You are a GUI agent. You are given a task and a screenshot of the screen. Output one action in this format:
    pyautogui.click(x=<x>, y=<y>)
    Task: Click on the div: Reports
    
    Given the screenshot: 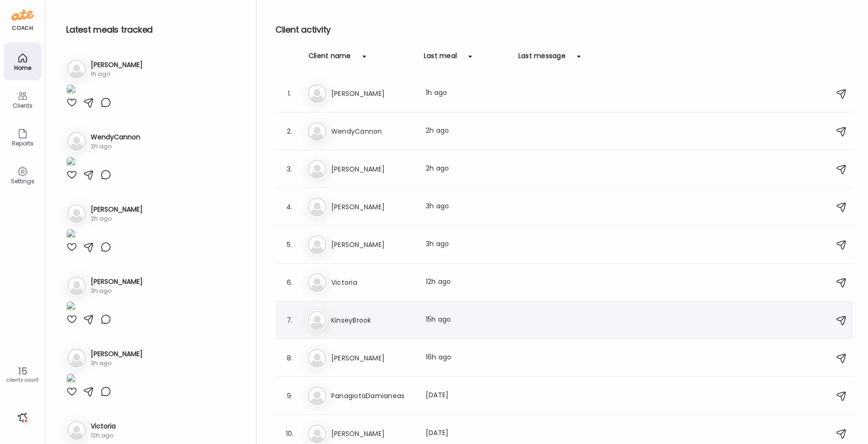 What is the action you would take?
    pyautogui.click(x=22, y=143)
    